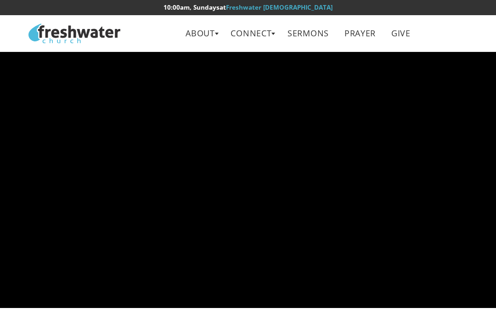 The width and height of the screenshot is (496, 325). I want to click on a: About, so click(200, 33).